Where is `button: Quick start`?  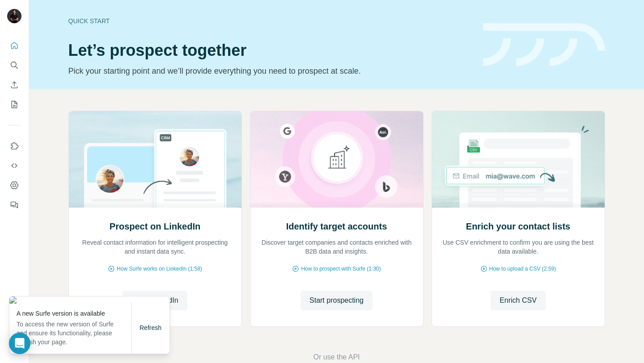 button: Quick start is located at coordinates (14, 46).